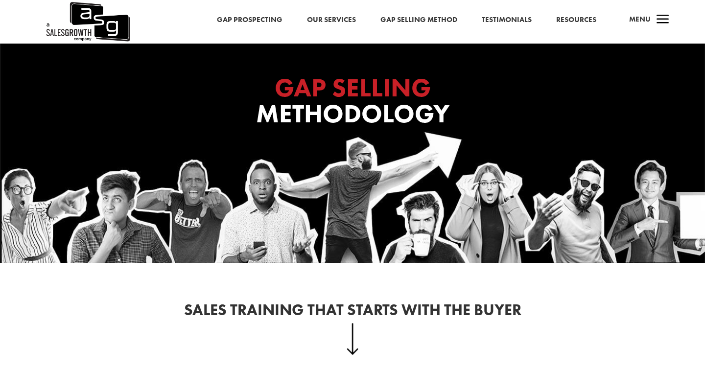 The height and width of the screenshot is (369, 705). What do you see at coordinates (250, 20) in the screenshot?
I see `a: Gap Prospecting` at bounding box center [250, 20].